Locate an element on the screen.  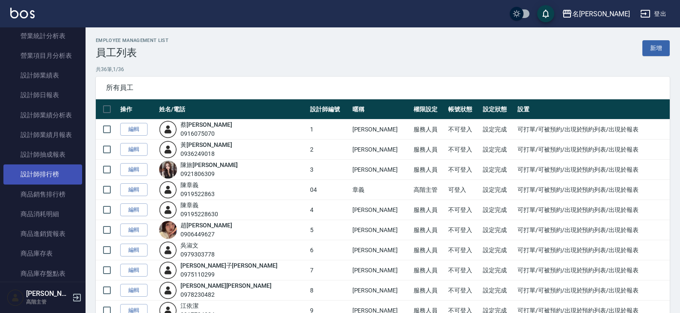
a: 江依潔 is located at coordinates (190, 305).